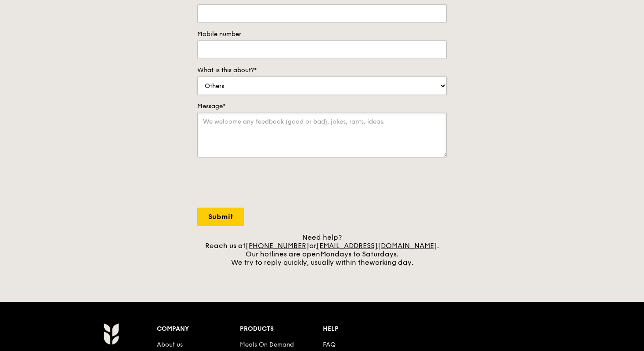  Describe the element at coordinates (169, 344) in the screenshot. I see `a: About us` at that location.